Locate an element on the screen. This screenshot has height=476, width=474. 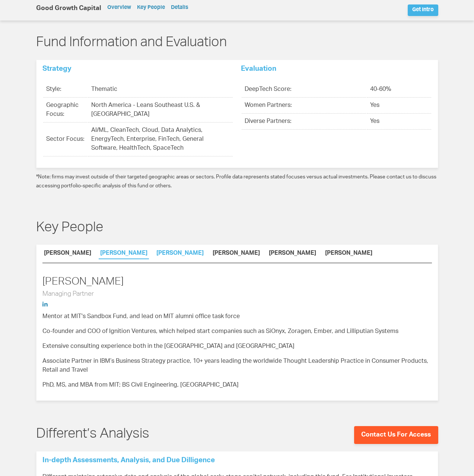
td: Women Partners: is located at coordinates (304, 106).